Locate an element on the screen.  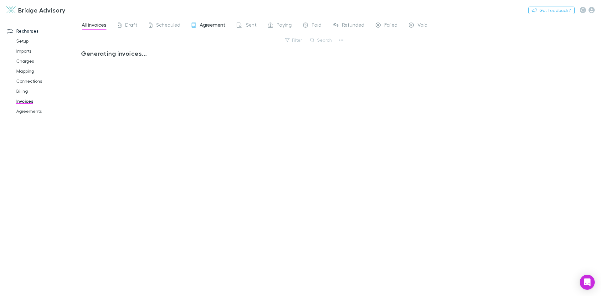
a: Invoices is located at coordinates (47, 101).